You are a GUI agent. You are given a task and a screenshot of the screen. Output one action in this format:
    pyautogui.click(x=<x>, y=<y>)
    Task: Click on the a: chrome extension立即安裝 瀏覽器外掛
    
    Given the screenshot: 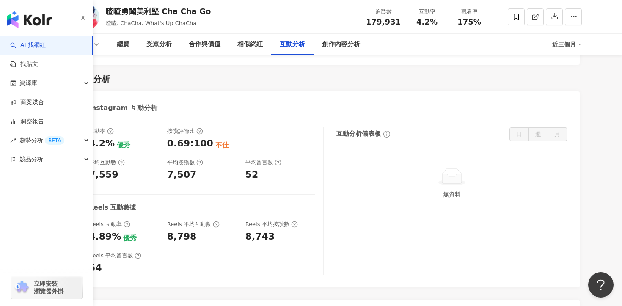 What is the action you would take?
    pyautogui.click(x=47, y=287)
    